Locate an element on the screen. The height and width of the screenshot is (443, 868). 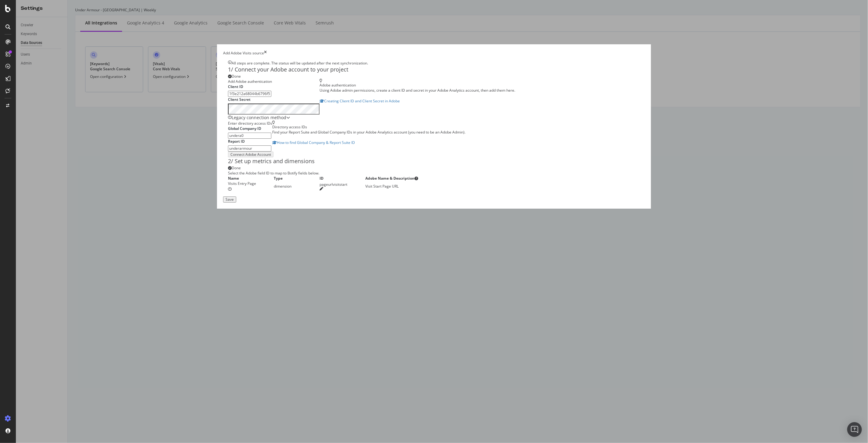
div: Creating Client ID and Client Secret in Adobe is located at coordinates (417, 100).